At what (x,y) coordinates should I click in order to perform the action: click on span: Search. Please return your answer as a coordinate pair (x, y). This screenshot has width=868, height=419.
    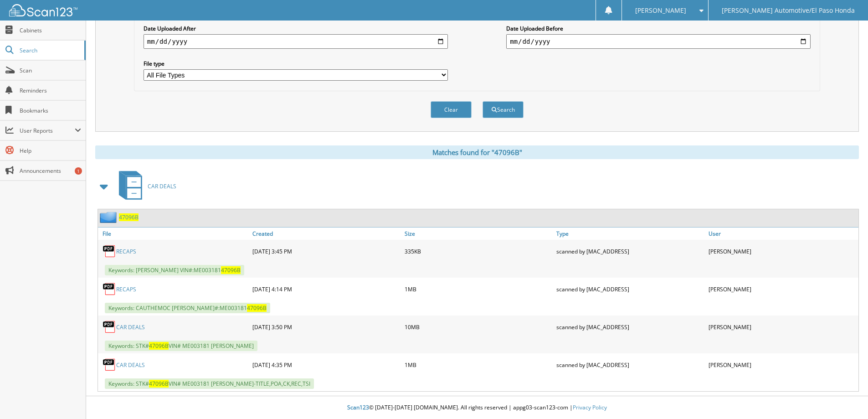
    Looking at the image, I should click on (50, 50).